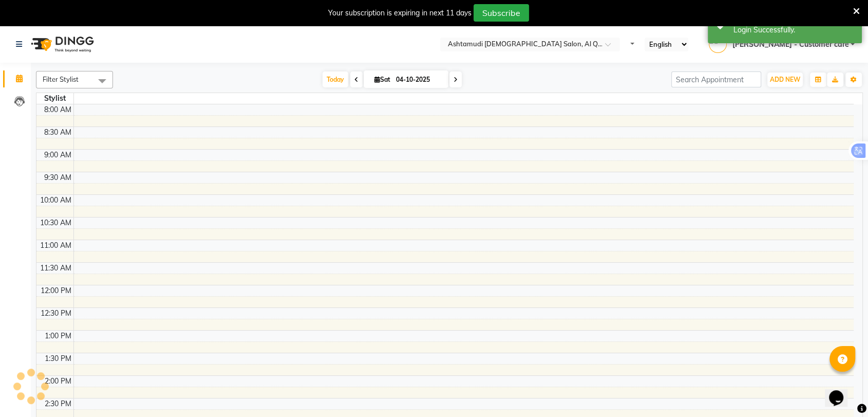  I want to click on div: 9:00 AM, so click(57, 154).